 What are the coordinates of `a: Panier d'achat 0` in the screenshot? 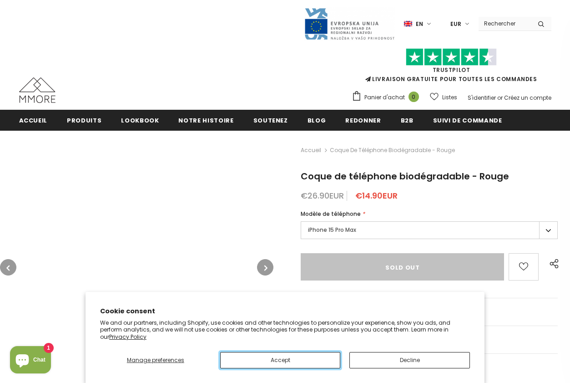 It's located at (388, 97).